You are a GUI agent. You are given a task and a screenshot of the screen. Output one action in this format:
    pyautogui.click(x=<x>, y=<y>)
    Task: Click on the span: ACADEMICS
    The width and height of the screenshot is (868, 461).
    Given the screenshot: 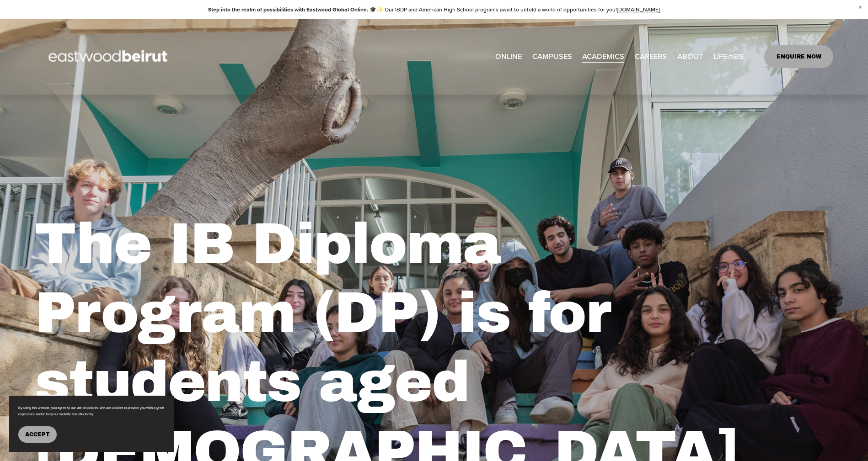 What is the action you would take?
    pyautogui.click(x=603, y=57)
    